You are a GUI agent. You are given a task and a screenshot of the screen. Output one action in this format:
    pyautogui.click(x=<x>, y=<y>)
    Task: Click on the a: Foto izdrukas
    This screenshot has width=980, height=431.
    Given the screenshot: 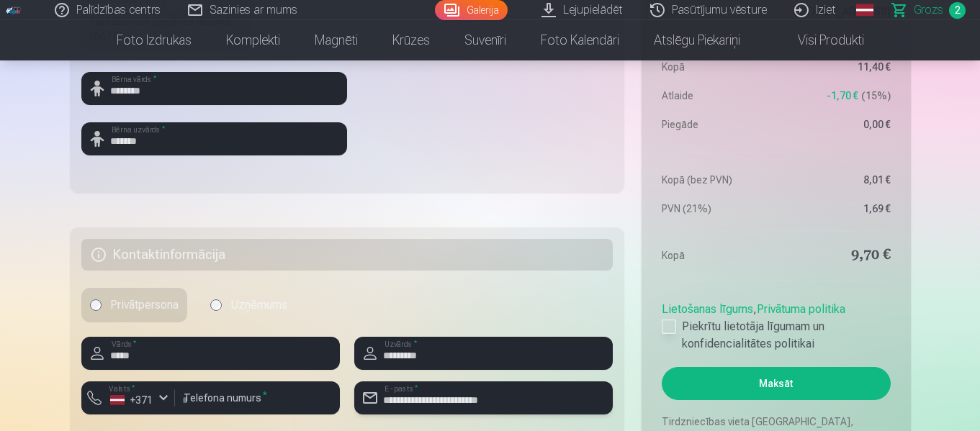 What is the action you would take?
    pyautogui.click(x=154, y=40)
    